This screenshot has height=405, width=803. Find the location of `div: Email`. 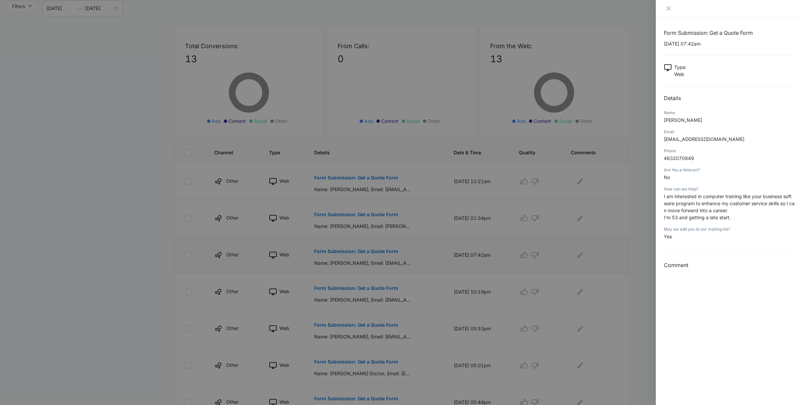

div: Email is located at coordinates (729, 132).